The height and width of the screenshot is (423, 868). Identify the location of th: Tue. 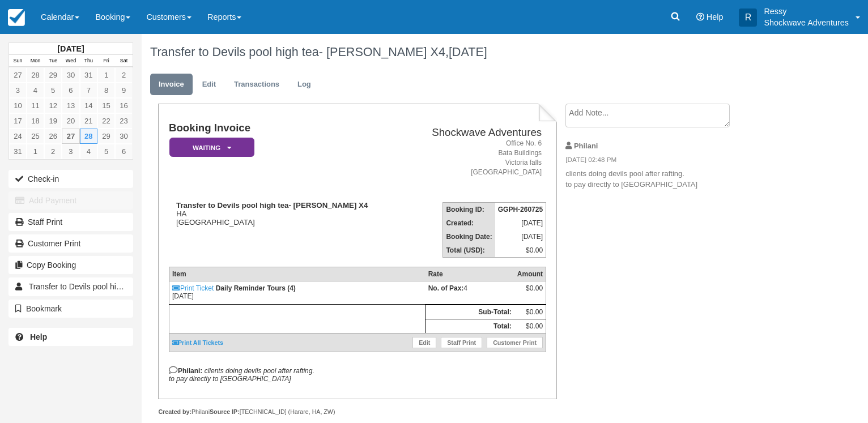
(52, 61).